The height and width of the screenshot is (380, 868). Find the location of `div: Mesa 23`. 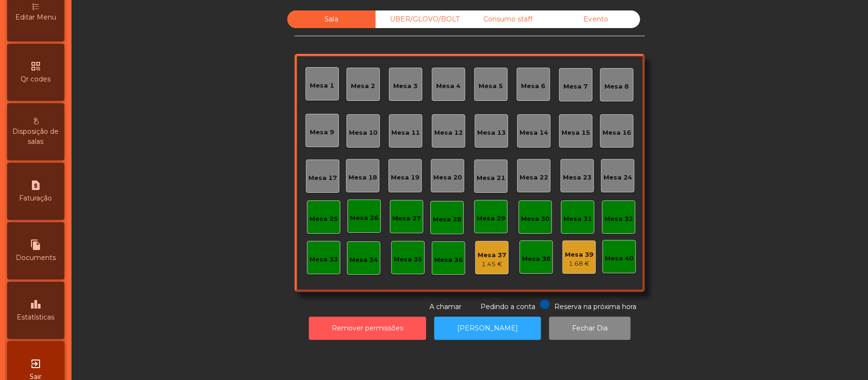

div: Mesa 23 is located at coordinates (577, 178).